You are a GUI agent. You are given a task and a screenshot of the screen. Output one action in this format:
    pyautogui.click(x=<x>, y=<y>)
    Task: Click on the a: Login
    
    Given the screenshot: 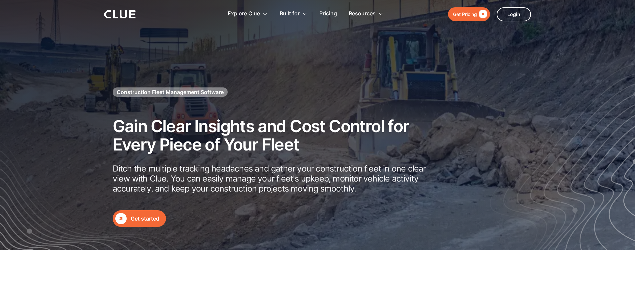 What is the action you would take?
    pyautogui.click(x=514, y=14)
    